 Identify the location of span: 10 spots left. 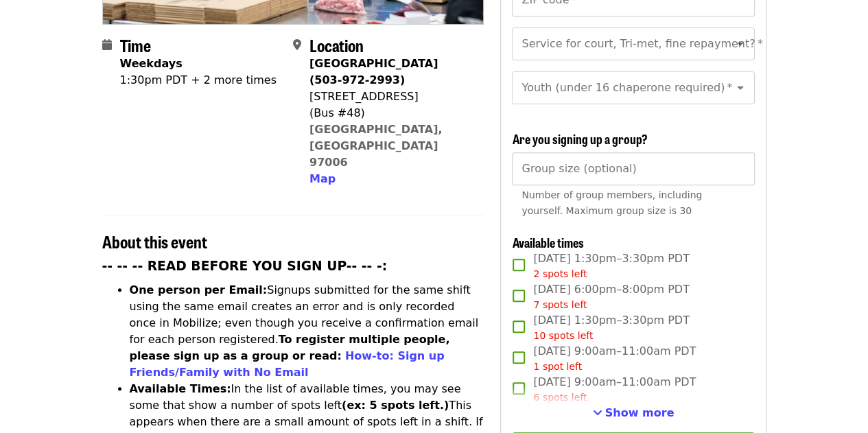
(563, 335).